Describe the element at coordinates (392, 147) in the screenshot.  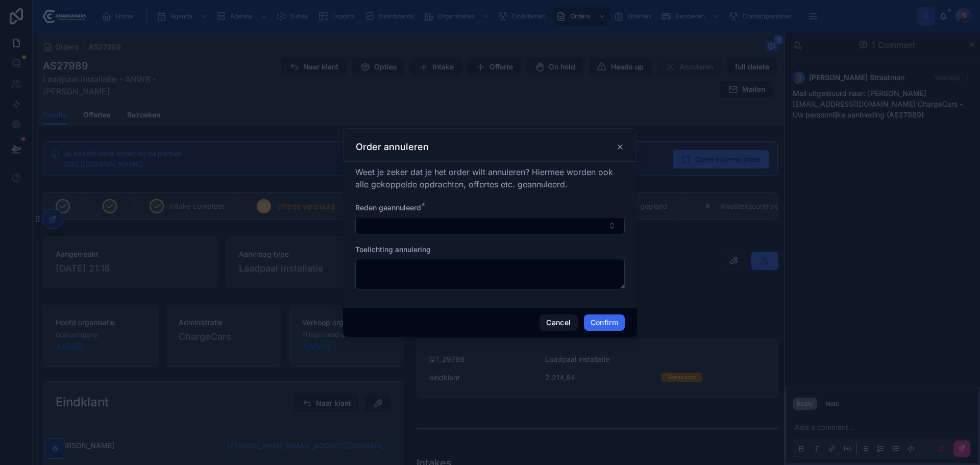
I see `h3: Order annuleren` at that location.